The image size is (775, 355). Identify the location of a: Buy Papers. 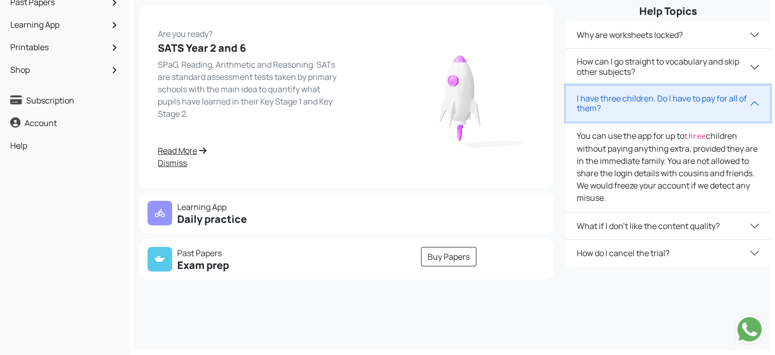
(449, 257).